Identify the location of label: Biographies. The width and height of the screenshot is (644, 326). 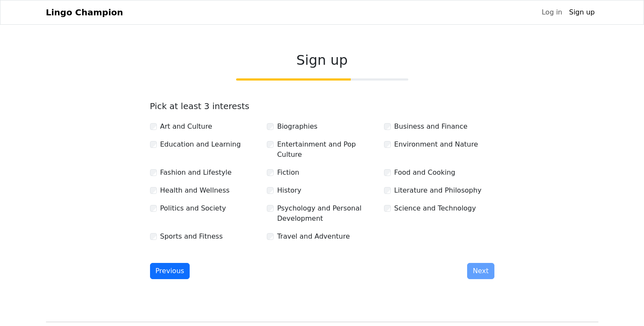
(297, 127).